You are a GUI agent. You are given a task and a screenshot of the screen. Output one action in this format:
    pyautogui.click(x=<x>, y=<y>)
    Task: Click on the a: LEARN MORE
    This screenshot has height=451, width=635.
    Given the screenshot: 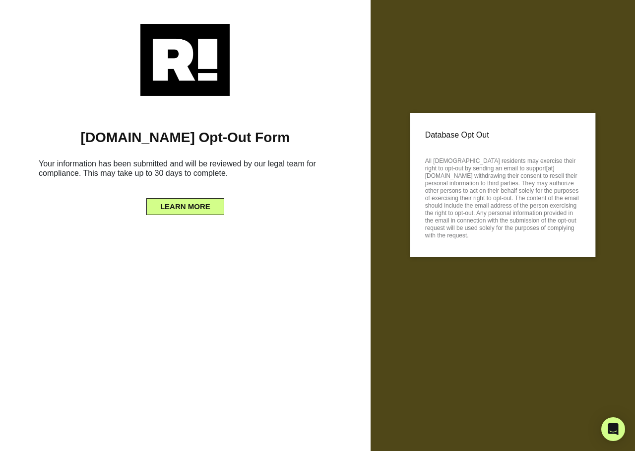 What is the action you would take?
    pyautogui.click(x=185, y=203)
    